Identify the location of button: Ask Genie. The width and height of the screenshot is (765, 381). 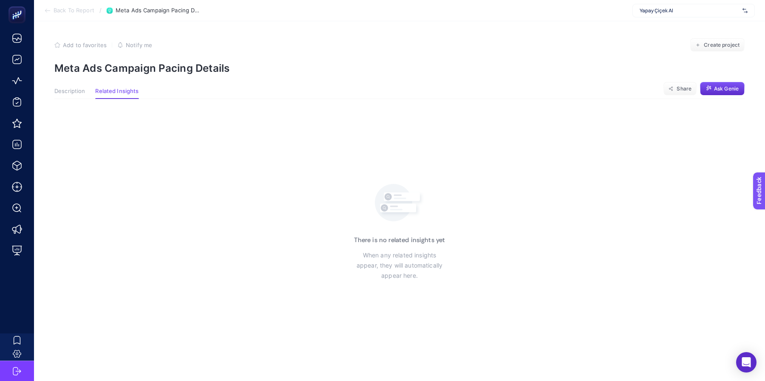
(722, 89).